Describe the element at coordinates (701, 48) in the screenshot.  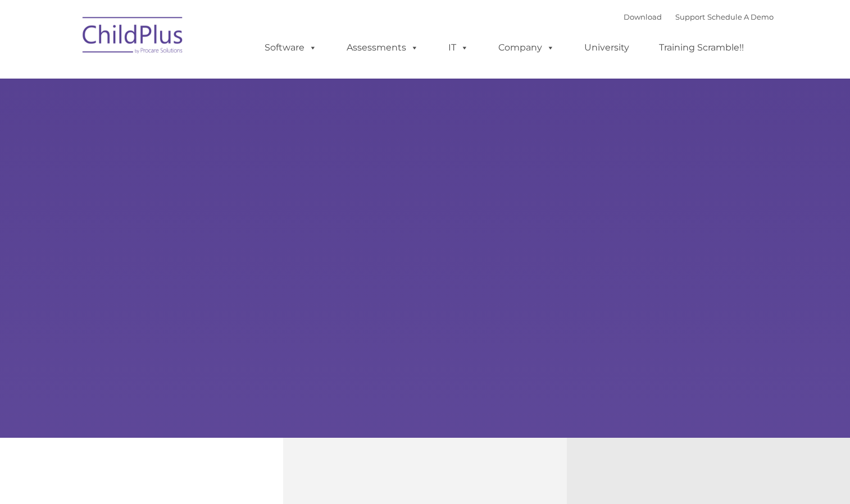
I see `a: Training Scramble!!` at that location.